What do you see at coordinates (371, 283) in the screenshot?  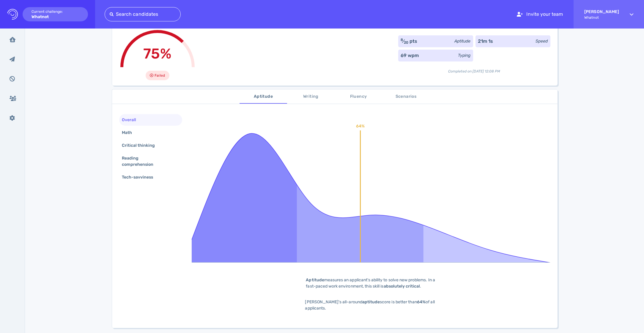 I see `div: measures an applicant's ability to solve new problems. In a fast-paced work environment, this ski...` at bounding box center [371, 283].